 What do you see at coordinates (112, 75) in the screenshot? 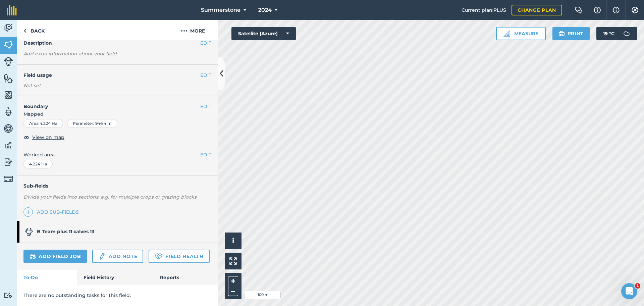
I see `h4: Field usage` at bounding box center [112, 75].